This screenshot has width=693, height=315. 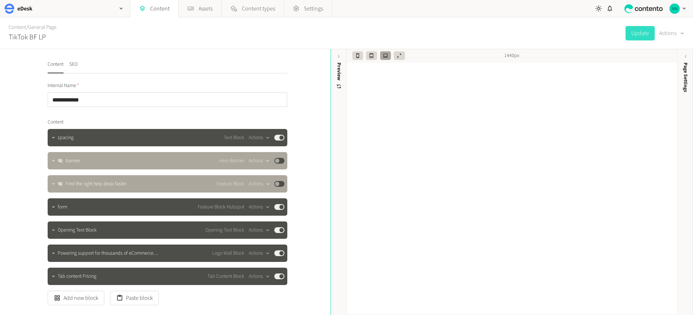 I want to click on span: Hero Banner, so click(x=232, y=161).